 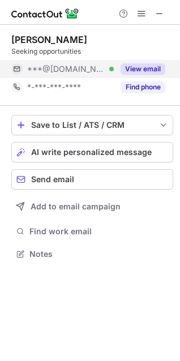 I want to click on button: save-profile-one-click, so click(x=92, y=125).